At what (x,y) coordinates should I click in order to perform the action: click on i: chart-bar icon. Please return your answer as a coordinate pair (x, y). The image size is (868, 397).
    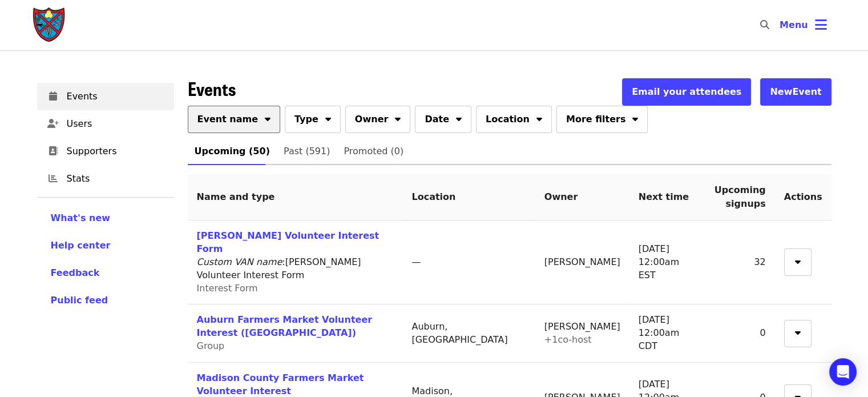
    Looking at the image, I should click on (53, 178).